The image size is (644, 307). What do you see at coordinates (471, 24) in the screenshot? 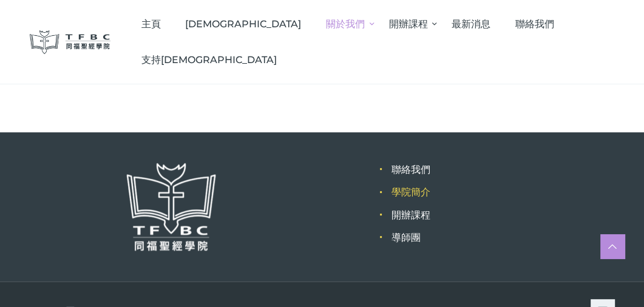
I see `a: 最新消息` at bounding box center [471, 24].